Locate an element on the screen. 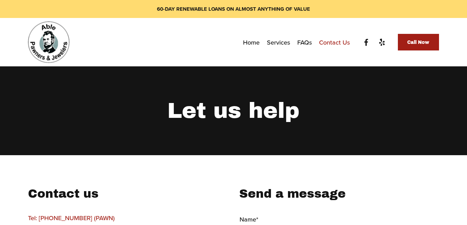 The width and height of the screenshot is (467, 225). strong: 60-DAY RENEWABLE LOANS ON ALMOST ANYTHING OF VALUE is located at coordinates (233, 9).